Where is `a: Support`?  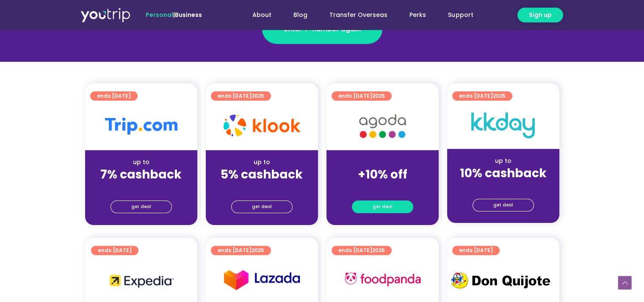 a: Support is located at coordinates (460, 15).